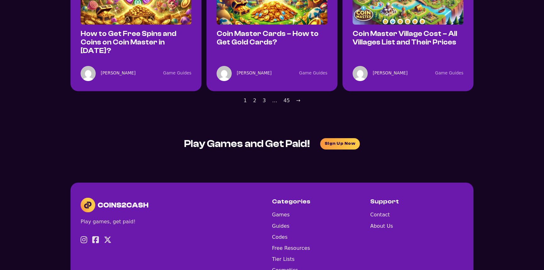 Image resolution: width=544 pixels, height=270 pixels. What do you see at coordinates (84, 240) in the screenshot?
I see `a: Visit Instagram profile` at bounding box center [84, 240].